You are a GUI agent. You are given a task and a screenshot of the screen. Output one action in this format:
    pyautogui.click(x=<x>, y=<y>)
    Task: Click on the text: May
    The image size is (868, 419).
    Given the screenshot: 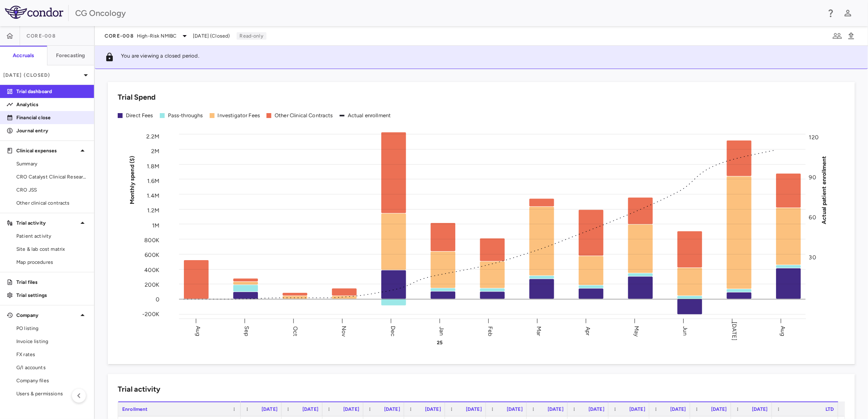 What is the action you would take?
    pyautogui.click(x=636, y=330)
    